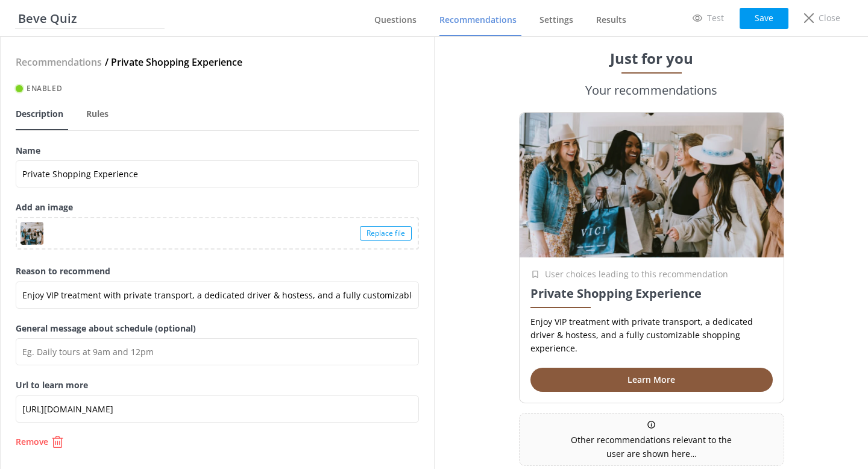  What do you see at coordinates (100, 115) in the screenshot?
I see `a: Rules` at bounding box center [100, 115].